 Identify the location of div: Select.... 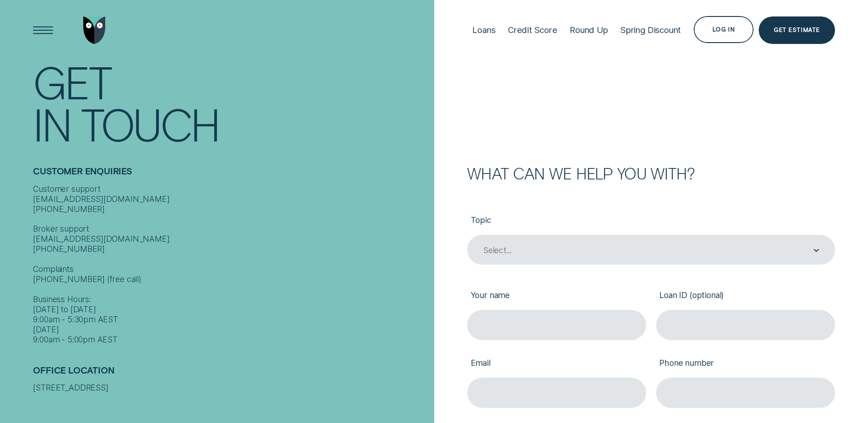
(498, 250).